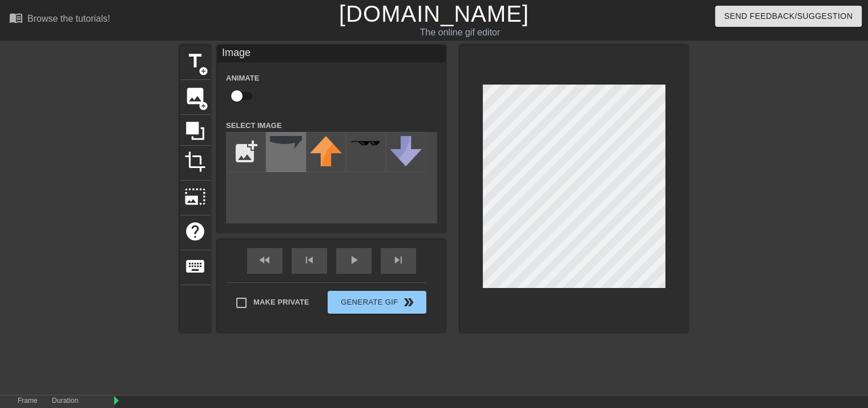  What do you see at coordinates (354, 260) in the screenshot?
I see `span: play_arrow` at bounding box center [354, 260].